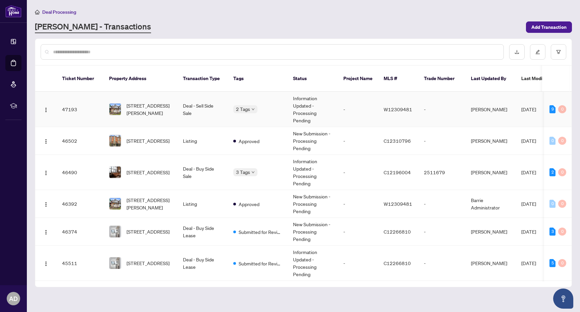 Image resolution: width=580 pixels, height=312 pixels. What do you see at coordinates (491, 204) in the screenshot?
I see `td: Barrie Administrator` at bounding box center [491, 204].